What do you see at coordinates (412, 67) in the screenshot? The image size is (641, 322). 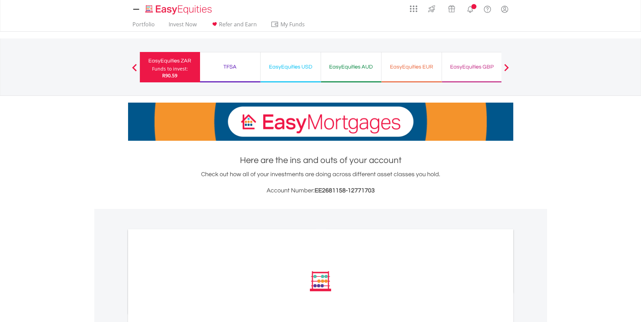 I see `div: EasyEquities EUR` at bounding box center [412, 67].